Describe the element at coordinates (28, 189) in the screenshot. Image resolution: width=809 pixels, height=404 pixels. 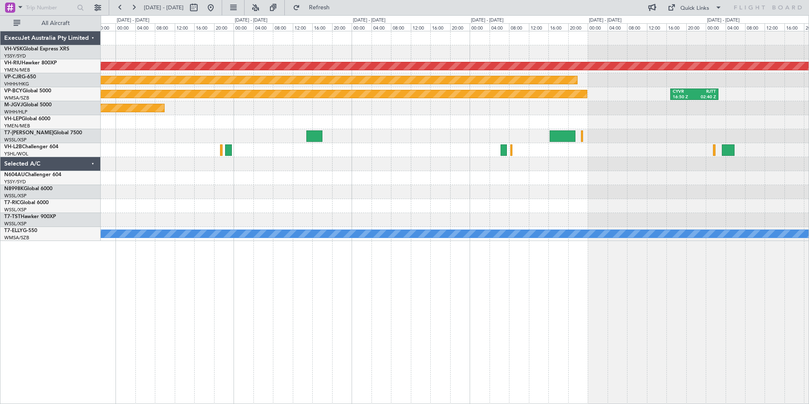
I see `a: N8998KGlobal 6000` at that location.